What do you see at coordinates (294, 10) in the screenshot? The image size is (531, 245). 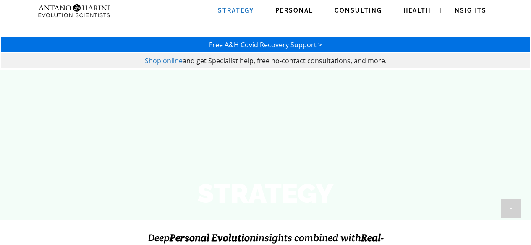 I see `span: Personal` at bounding box center [294, 10].